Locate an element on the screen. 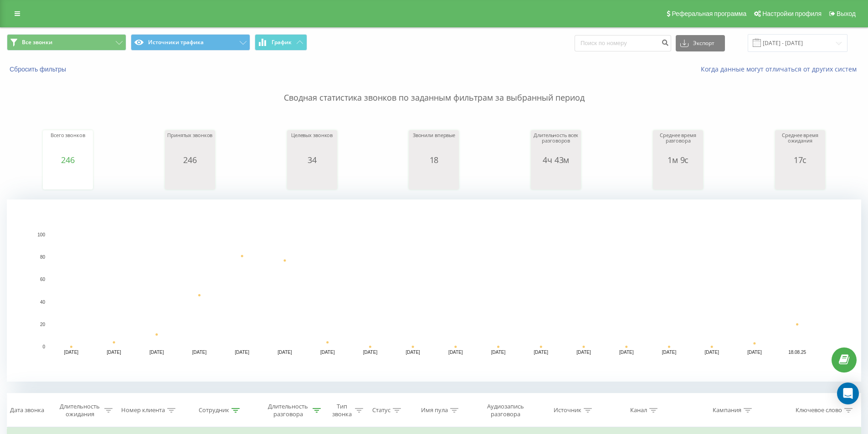 The image size is (868, 434). div: Сотрудник is located at coordinates (214, 410).